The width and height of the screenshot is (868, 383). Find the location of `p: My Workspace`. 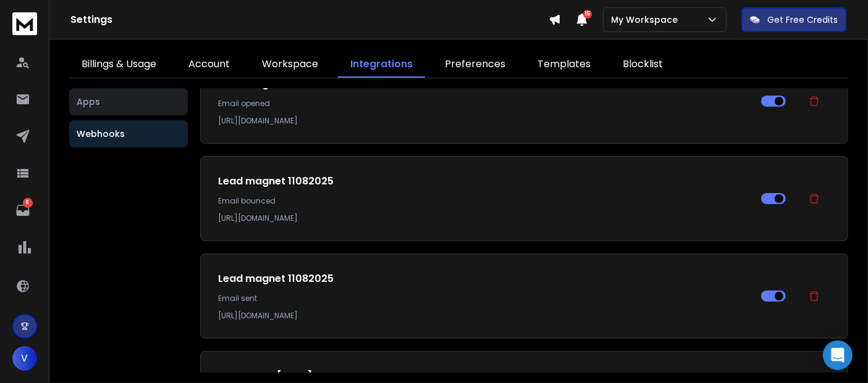

p: My Workspace is located at coordinates (647, 20).